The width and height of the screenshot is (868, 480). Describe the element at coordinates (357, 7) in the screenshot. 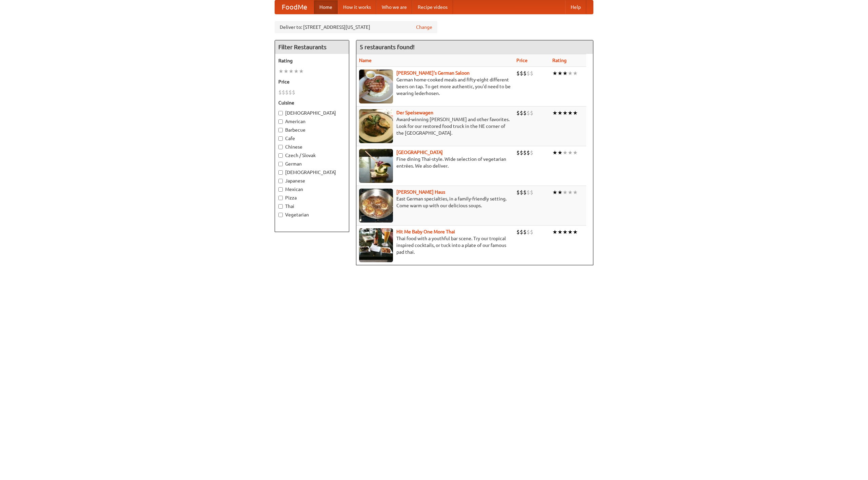

I see `a: How it works` at that location.